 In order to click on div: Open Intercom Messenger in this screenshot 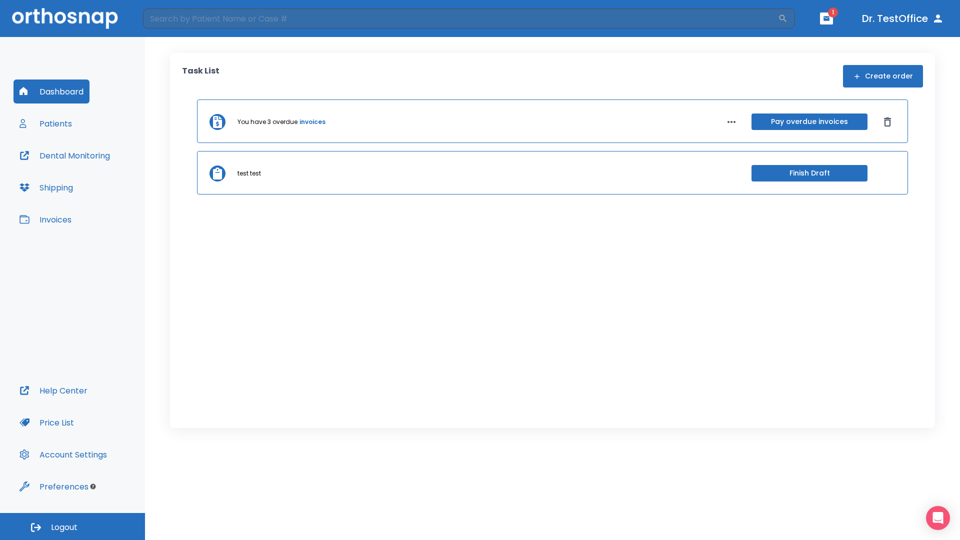, I will do `click(938, 518)`.